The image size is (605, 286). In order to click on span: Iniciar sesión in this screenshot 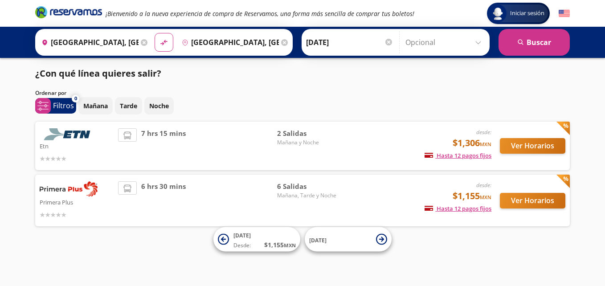, I will do `click(527, 13)`.